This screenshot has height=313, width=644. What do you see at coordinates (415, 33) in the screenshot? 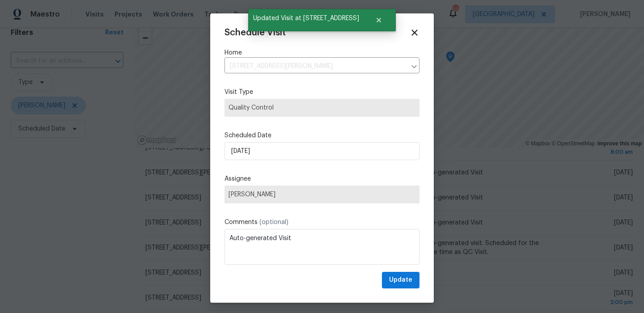
I see `span: Close` at bounding box center [415, 33].